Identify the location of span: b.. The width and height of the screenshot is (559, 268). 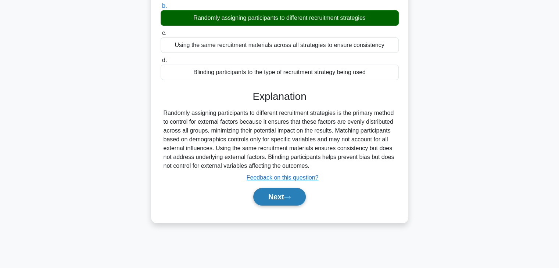
(164, 6).